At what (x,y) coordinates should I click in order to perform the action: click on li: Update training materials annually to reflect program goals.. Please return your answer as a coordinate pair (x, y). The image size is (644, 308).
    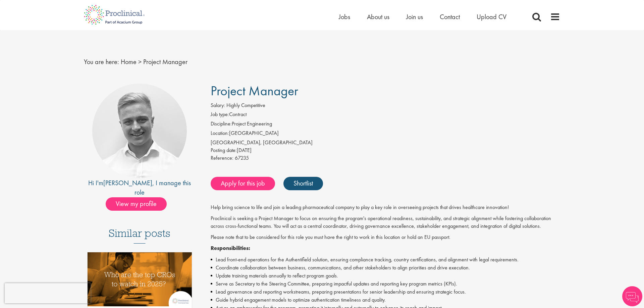
    Looking at the image, I should click on (385, 276).